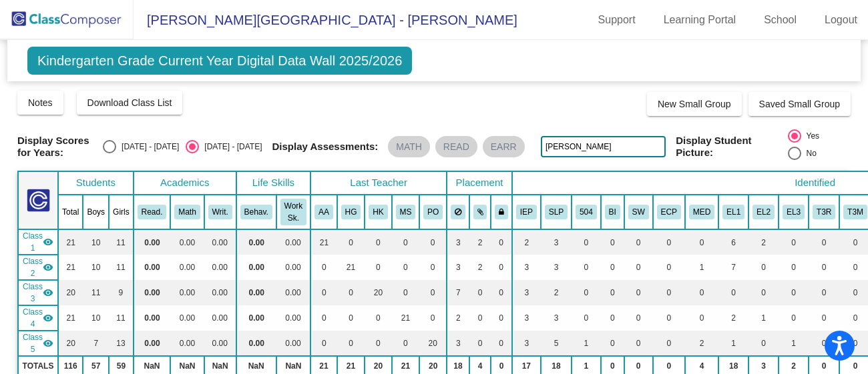 This screenshot has height=374, width=868. What do you see at coordinates (556, 212) in the screenshot?
I see `button: SLP` at bounding box center [556, 212].